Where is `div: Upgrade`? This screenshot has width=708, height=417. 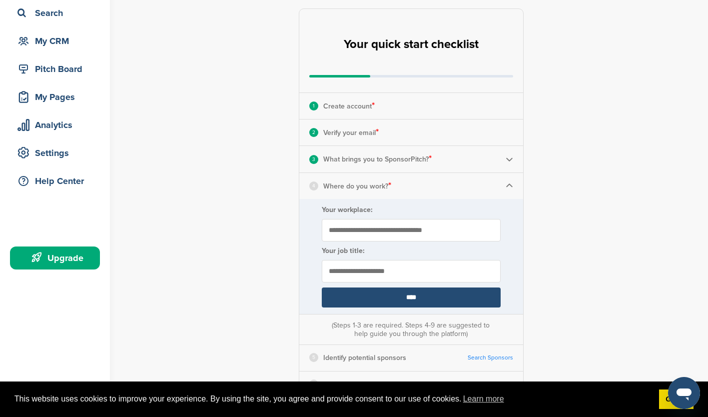
div: Upgrade is located at coordinates (57, 258).